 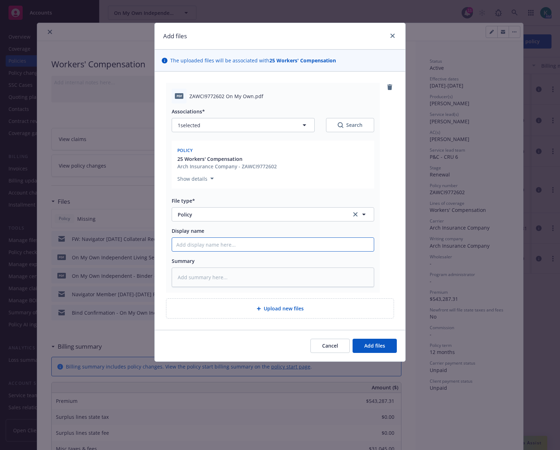 What do you see at coordinates (188, 231) in the screenshot?
I see `span: Display name` at bounding box center [188, 231].